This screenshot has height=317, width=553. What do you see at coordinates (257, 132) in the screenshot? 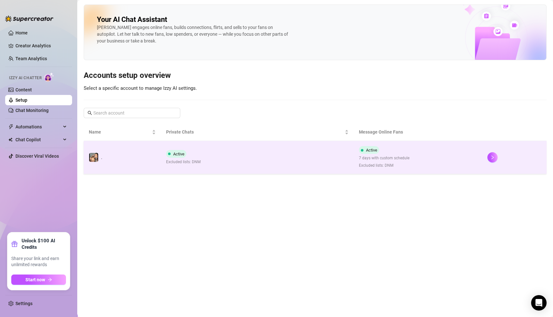
I see `th: Private Chats` at bounding box center [257, 132].